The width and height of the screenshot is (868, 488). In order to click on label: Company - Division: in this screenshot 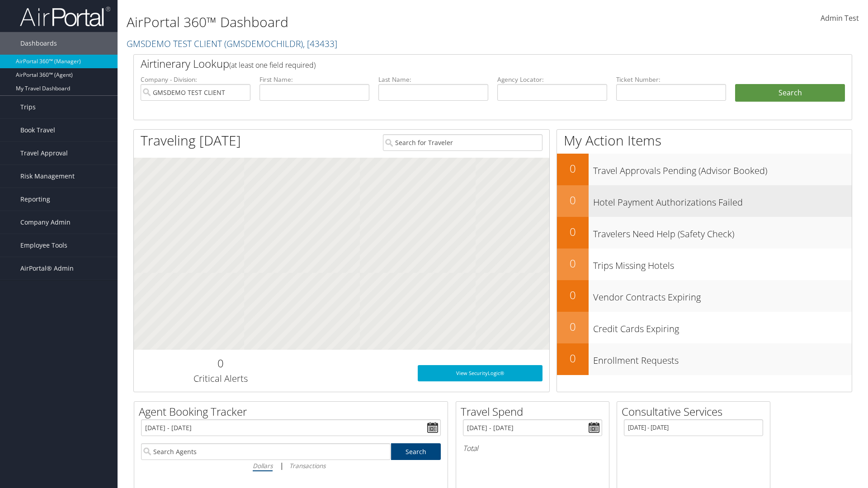, I will do `click(196, 80)`.